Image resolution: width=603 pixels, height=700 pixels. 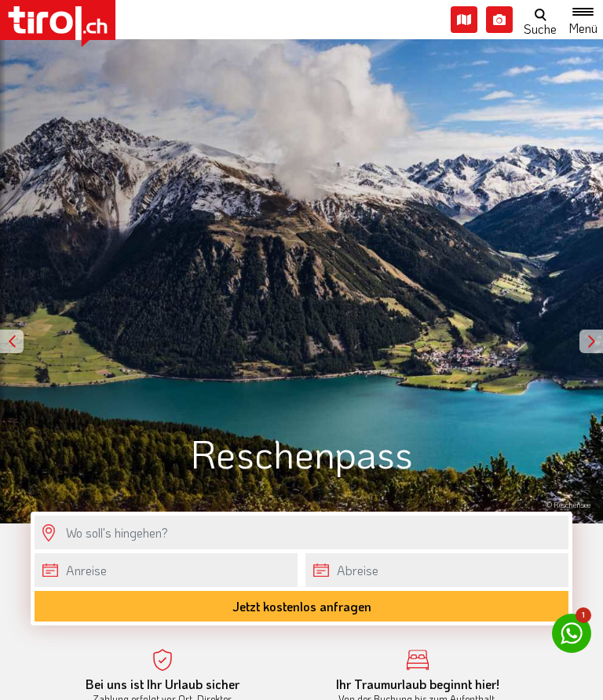 I want to click on b: Ihr Traumurlaub beginnt hier!, so click(x=417, y=683).